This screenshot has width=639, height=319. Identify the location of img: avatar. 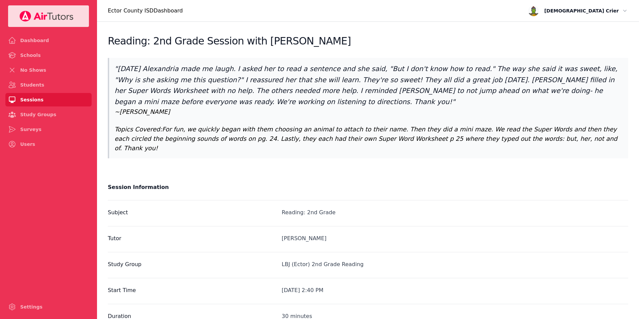
(533, 11).